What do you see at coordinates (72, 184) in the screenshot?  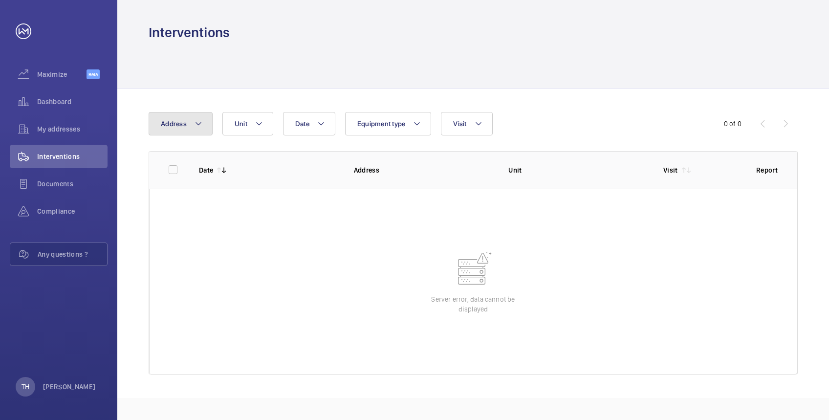 I see `span: Documents` at bounding box center [72, 184].